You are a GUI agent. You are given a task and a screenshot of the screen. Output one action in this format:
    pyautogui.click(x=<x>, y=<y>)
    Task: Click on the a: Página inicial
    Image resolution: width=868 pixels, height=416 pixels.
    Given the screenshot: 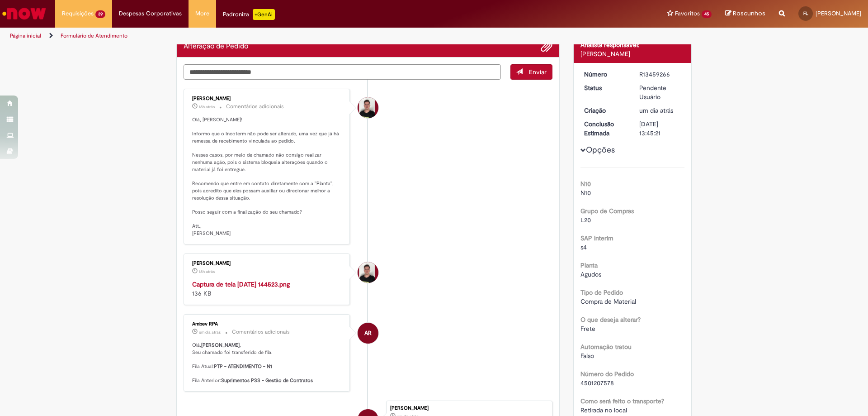 What is the action you would take?
    pyautogui.click(x=25, y=36)
    